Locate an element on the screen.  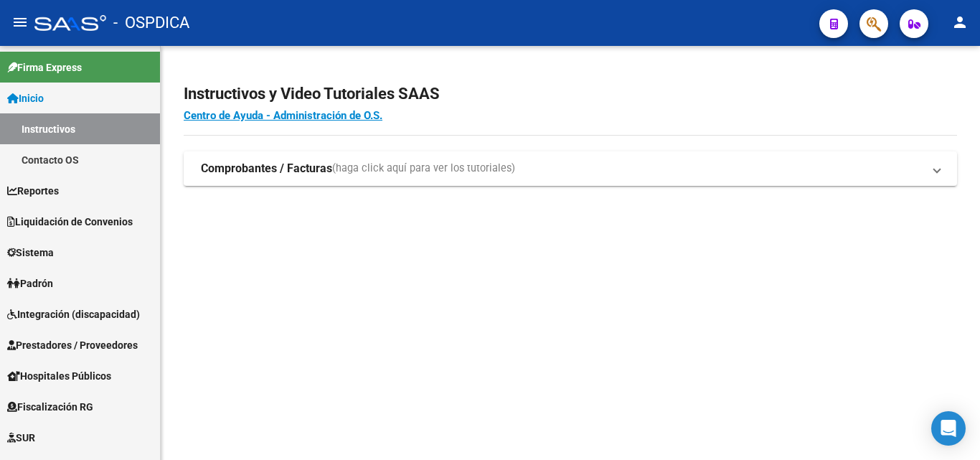
span: Liquidación de Convenios is located at coordinates (70, 222).